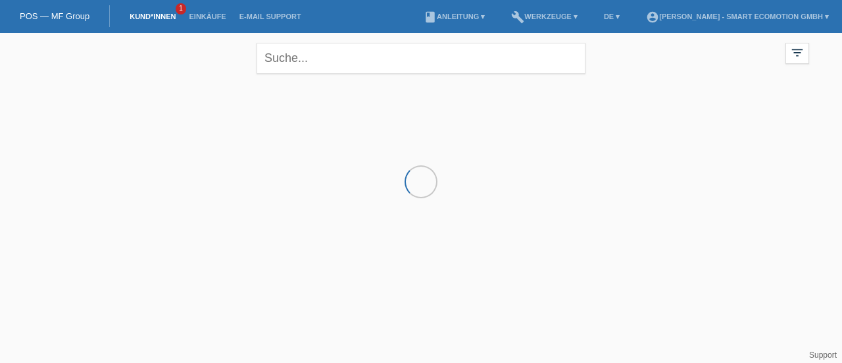 This screenshot has height=363, width=842. What do you see at coordinates (207, 16) in the screenshot?
I see `a: Einkäufe` at bounding box center [207, 16].